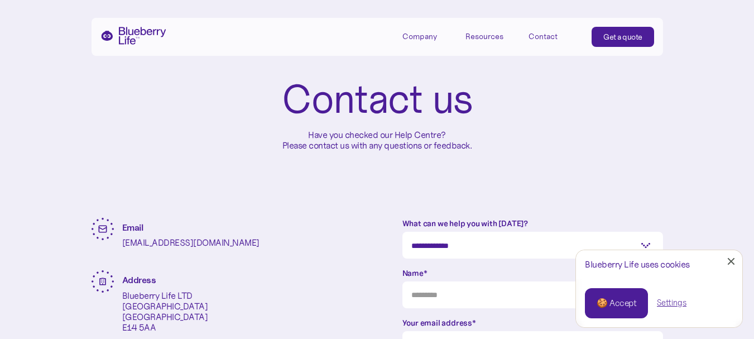  I want to click on label: Name*, so click(533, 273).